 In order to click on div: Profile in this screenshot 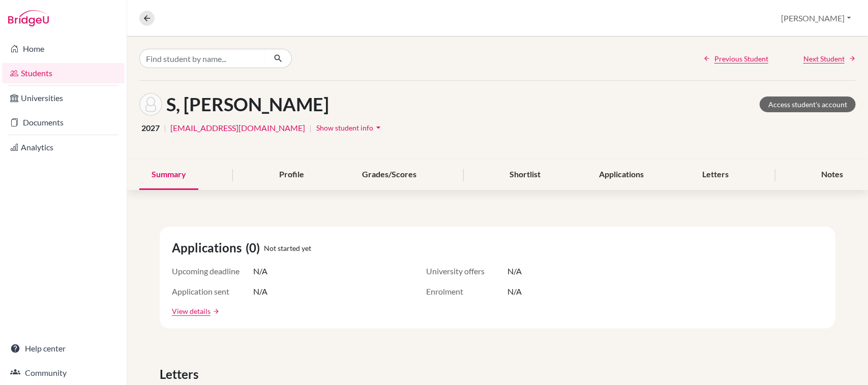, I will do `click(291, 175)`.